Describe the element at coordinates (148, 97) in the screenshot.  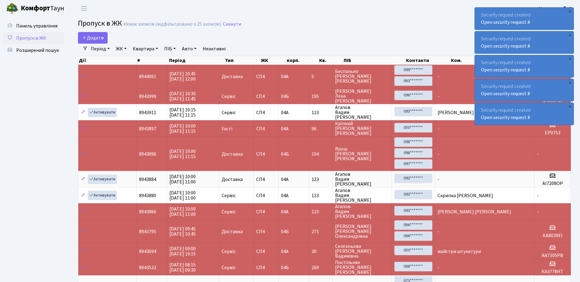
I see `span: 8943999` at that location.